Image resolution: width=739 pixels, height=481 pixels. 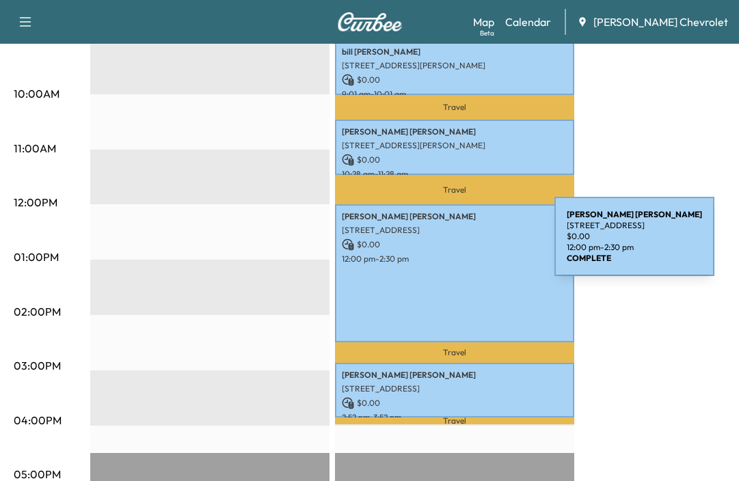 I want to click on p: 9:01 am - 10:01 am, so click(x=455, y=94).